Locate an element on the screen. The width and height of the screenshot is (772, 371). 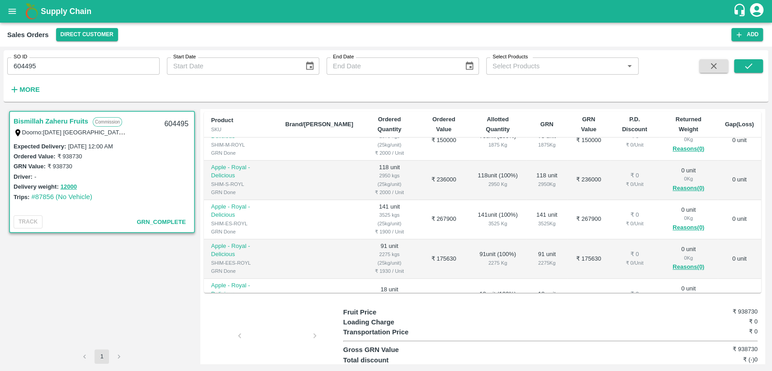
label: Select Products is located at coordinates (510, 57).